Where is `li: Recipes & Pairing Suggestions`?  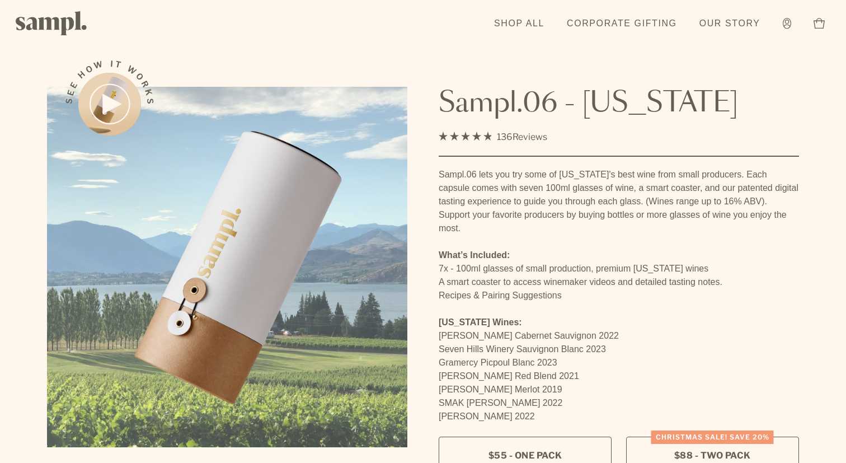 li: Recipes & Pairing Suggestions is located at coordinates (619, 295).